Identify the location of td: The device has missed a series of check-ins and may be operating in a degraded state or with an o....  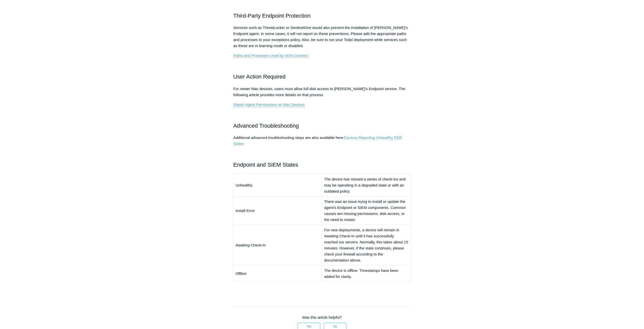
(366, 185).